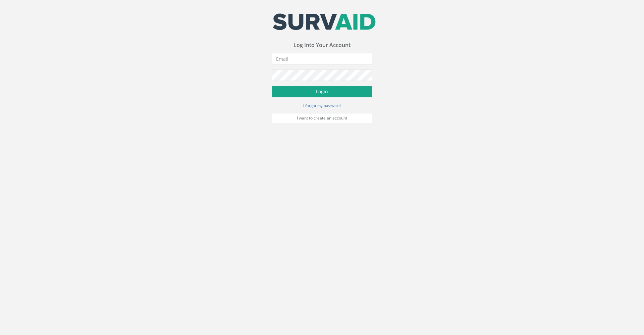 The height and width of the screenshot is (335, 644). Describe the element at coordinates (322, 92) in the screenshot. I see `button: Login` at that location.